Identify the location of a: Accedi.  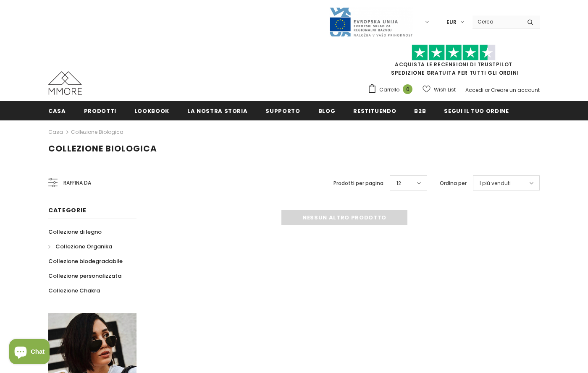
(474, 90).